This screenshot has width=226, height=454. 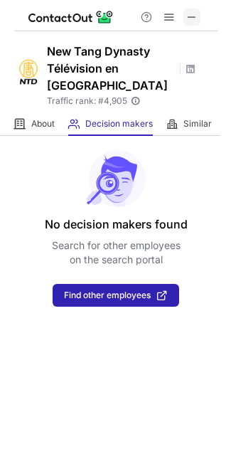 What do you see at coordinates (43, 124) in the screenshot?
I see `span: About` at bounding box center [43, 124].